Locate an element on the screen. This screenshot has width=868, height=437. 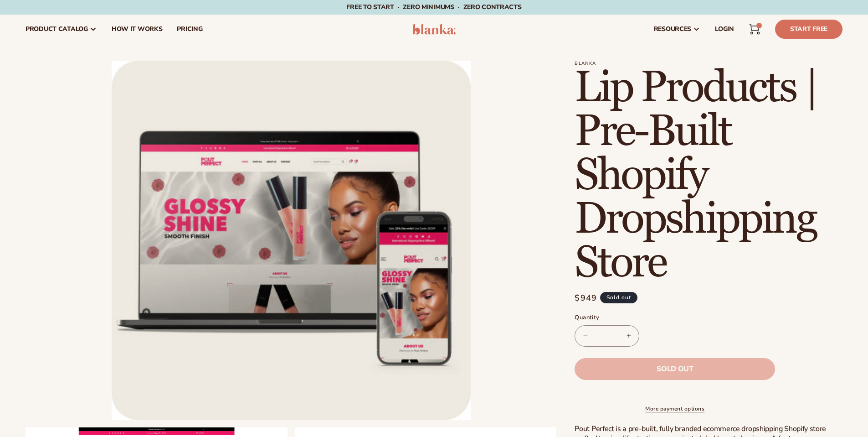
a: How It Works is located at coordinates (137, 29).